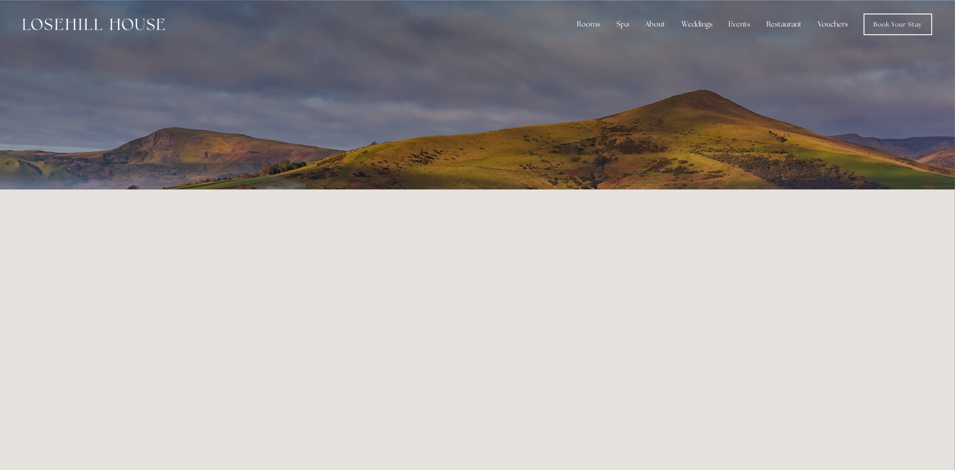 The width and height of the screenshot is (955, 470). I want to click on div: Spa, so click(622, 24).